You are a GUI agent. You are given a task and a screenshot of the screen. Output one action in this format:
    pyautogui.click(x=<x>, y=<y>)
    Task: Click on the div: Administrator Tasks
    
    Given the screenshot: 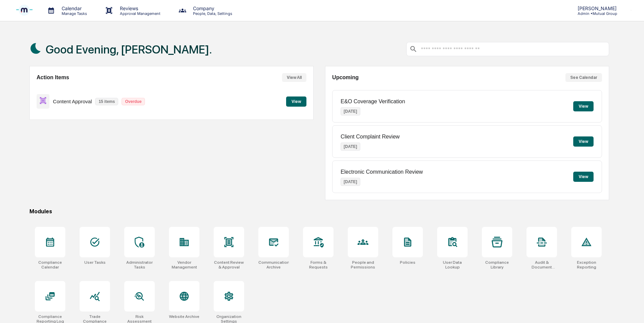 What is the action you would take?
    pyautogui.click(x=140, y=265)
    